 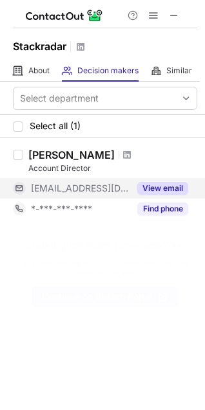 I want to click on span: Continue on Search Portal, so click(x=97, y=297).